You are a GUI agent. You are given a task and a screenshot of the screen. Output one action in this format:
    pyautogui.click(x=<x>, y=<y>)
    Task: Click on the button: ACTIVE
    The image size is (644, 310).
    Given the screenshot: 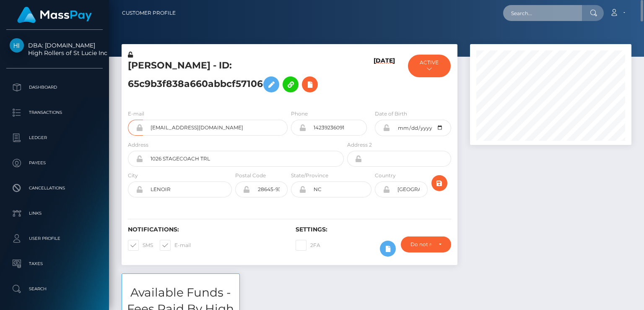 What is the action you would take?
    pyautogui.click(x=429, y=66)
    